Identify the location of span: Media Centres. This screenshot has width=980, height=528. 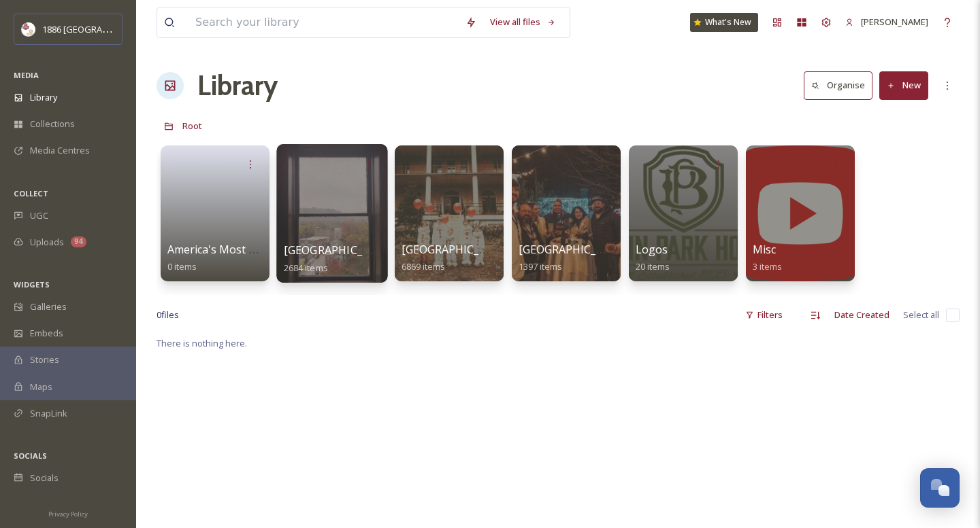
(60, 150).